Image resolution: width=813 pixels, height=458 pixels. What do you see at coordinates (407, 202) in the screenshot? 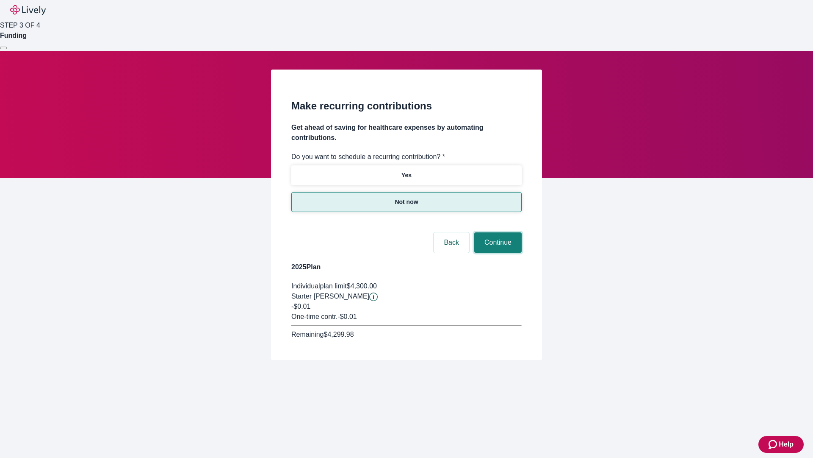
I see `button: Not now` at bounding box center [407, 202].